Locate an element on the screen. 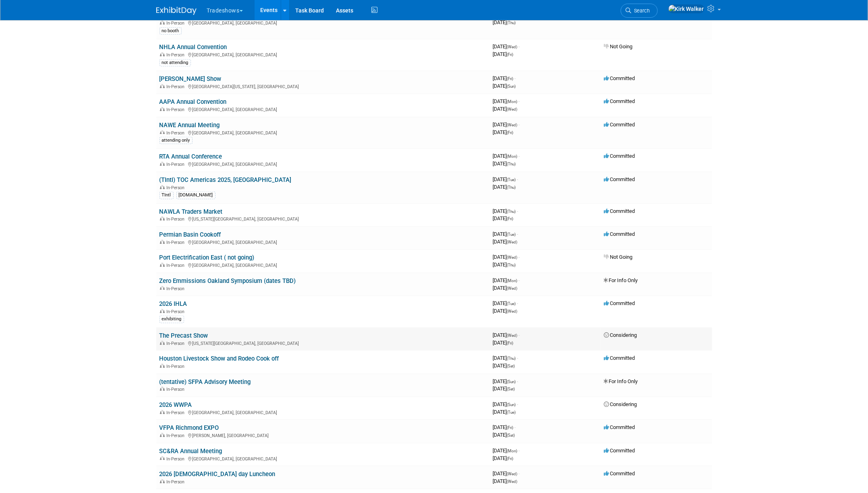 The image size is (868, 493). a: 2026 IHLA is located at coordinates (173, 304).